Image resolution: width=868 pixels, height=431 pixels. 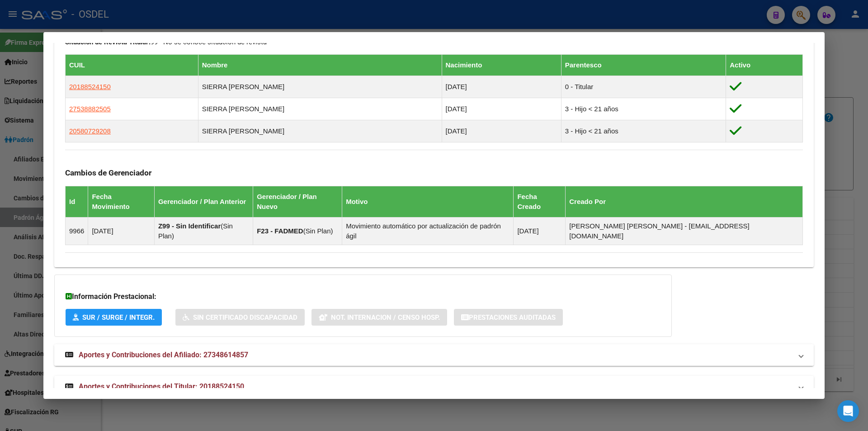 What do you see at coordinates (189, 225) in the screenshot?
I see `strong: Z99 - Sin Identificar` at bounding box center [189, 225].